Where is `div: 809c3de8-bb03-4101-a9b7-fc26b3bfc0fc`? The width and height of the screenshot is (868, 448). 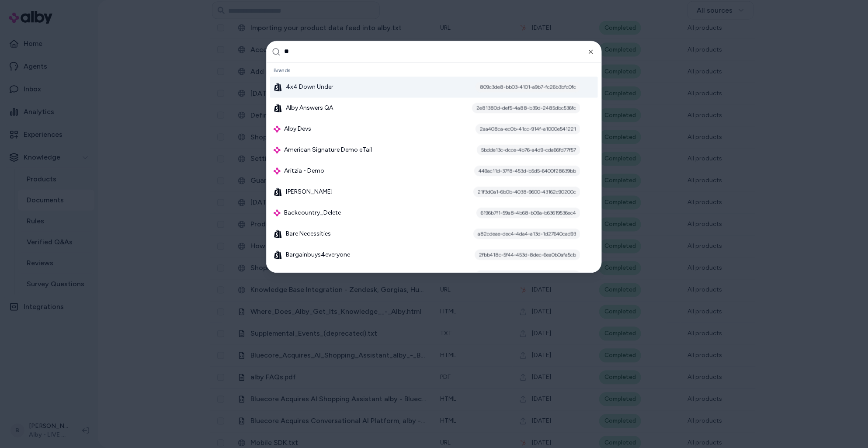
div: 809c3de8-bb03-4101-a9b7-fc26b3bfc0fc is located at coordinates (528, 87).